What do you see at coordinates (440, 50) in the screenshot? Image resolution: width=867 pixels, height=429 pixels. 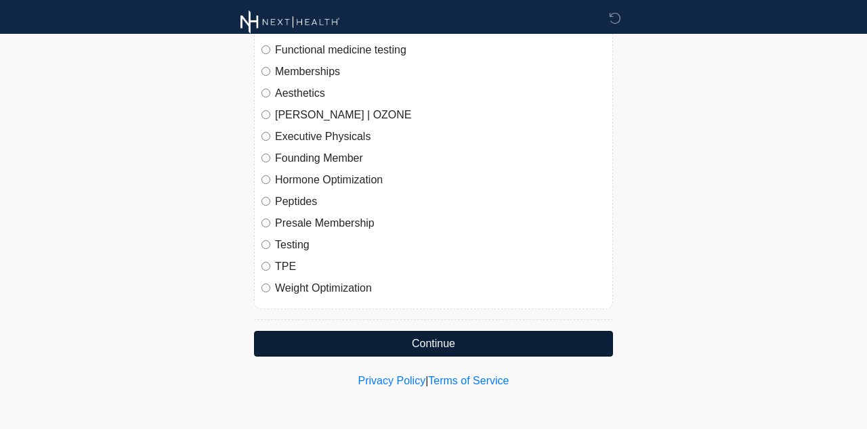 I see `label: Functional medicine testing` at bounding box center [440, 50].